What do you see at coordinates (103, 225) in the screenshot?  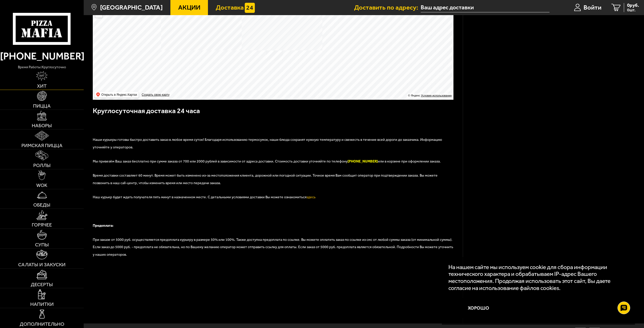 I see `b: Предоплата:` at bounding box center [103, 225].